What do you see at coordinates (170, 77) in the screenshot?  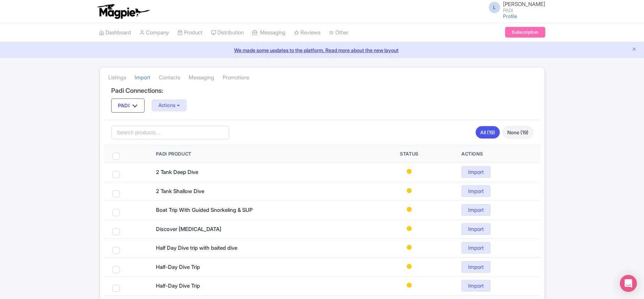 I see `a: Contacts` at bounding box center [170, 77].